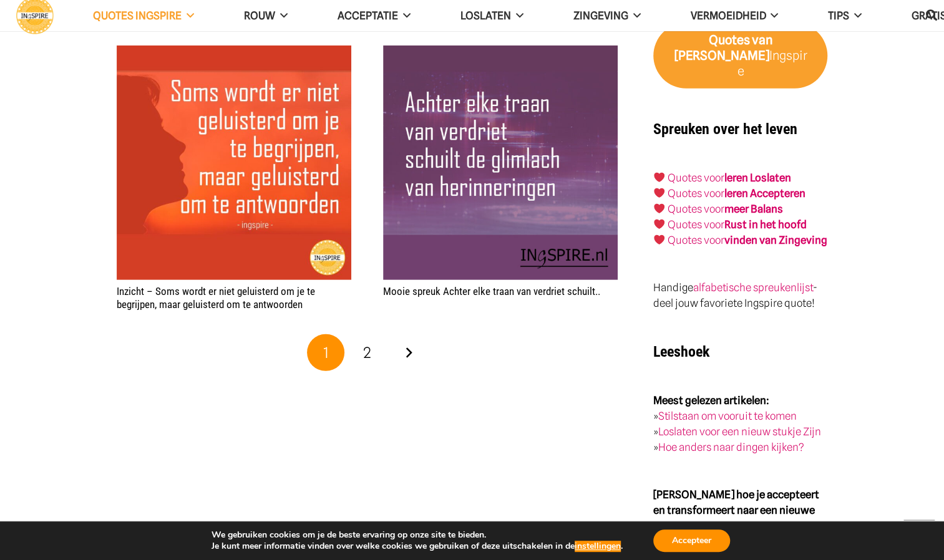 Image resolution: width=944 pixels, height=560 pixels. I want to click on a: leren Accepteren, so click(765, 194).